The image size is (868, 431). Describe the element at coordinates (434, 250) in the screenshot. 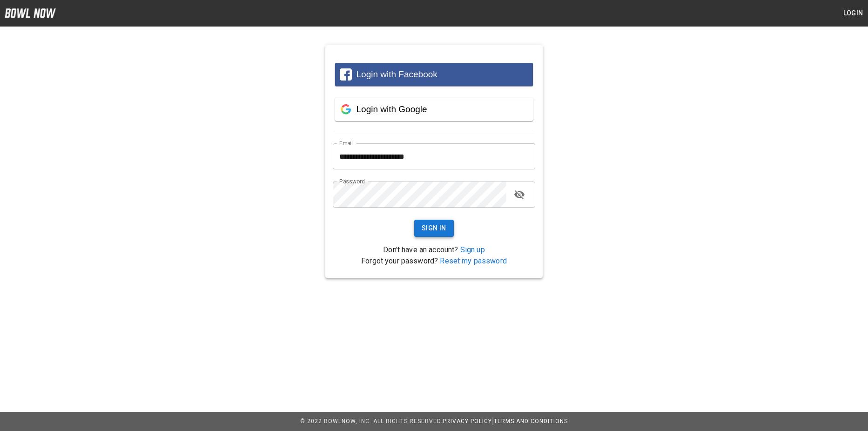

I see `p: Don't have an account?` at that location.